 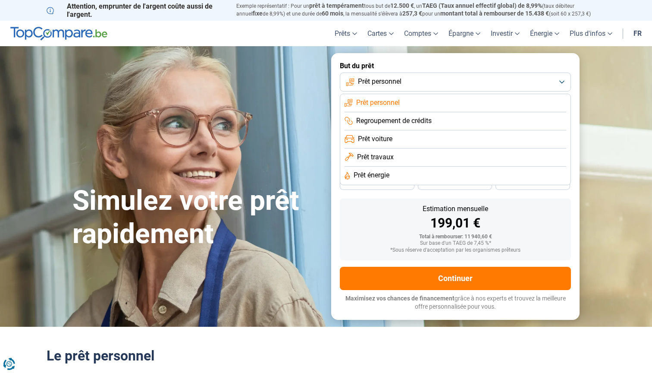 I want to click on div: *Sous réserve d'acceptation par les organismes prêteurs, so click(x=455, y=250).